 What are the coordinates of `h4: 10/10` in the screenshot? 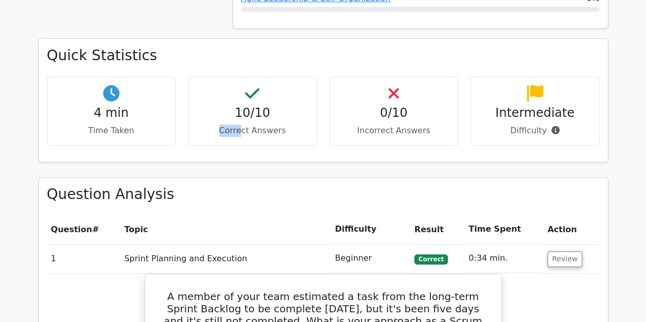 It's located at (252, 113).